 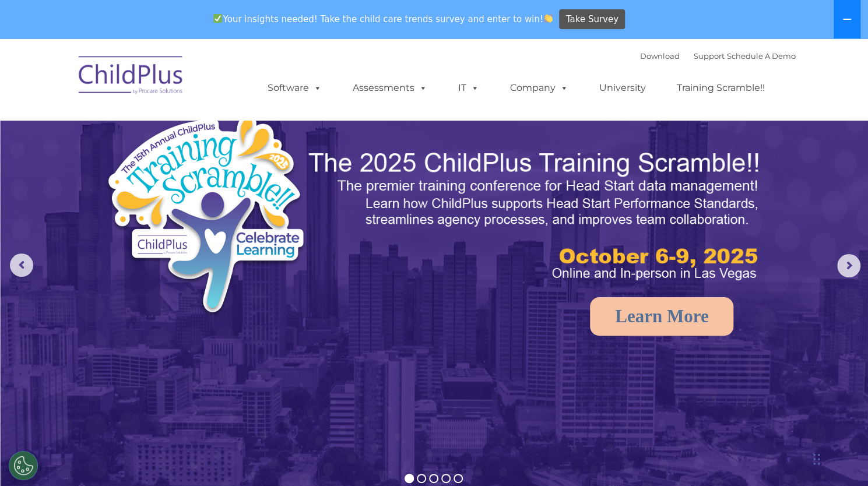 I want to click on a: IT, so click(x=469, y=88).